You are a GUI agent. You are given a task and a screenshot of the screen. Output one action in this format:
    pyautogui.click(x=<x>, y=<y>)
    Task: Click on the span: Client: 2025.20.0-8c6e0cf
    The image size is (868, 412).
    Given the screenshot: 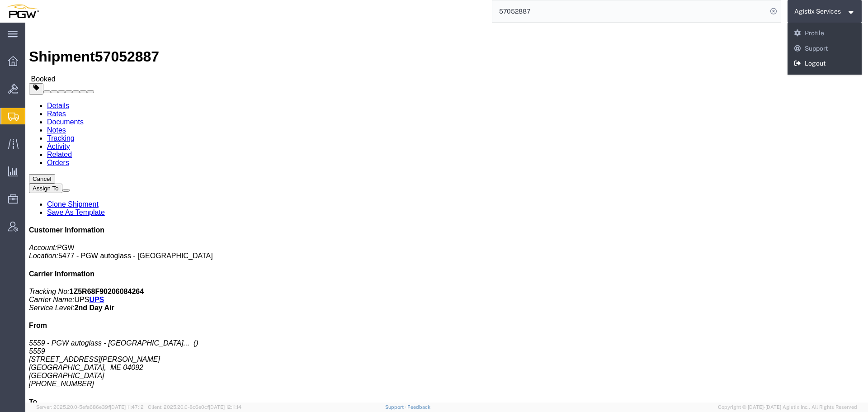 What is the action you would take?
    pyautogui.click(x=194, y=407)
    